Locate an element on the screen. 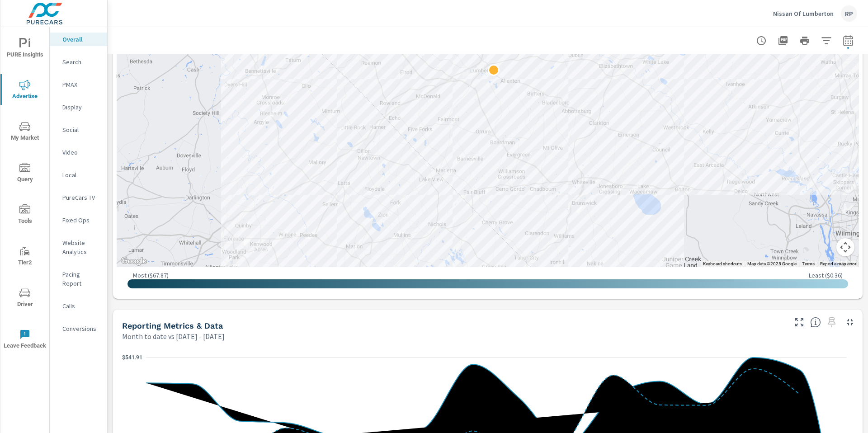 The width and height of the screenshot is (868, 433). button: Make Fullscreen is located at coordinates (799, 322).